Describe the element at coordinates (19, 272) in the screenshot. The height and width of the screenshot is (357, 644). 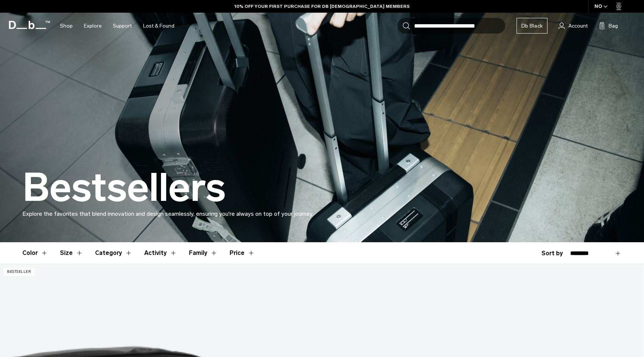
I see `p: Bestseller` at that location.